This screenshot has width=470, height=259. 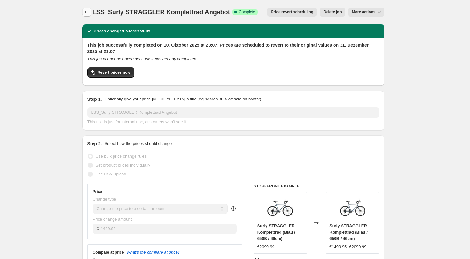 I want to click on h2: Prices changed successfully, so click(x=122, y=31).